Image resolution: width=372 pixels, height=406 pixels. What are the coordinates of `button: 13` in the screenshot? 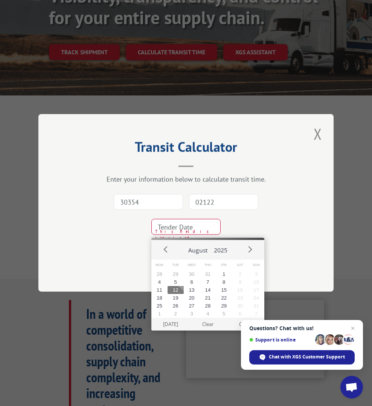 It's located at (192, 290).